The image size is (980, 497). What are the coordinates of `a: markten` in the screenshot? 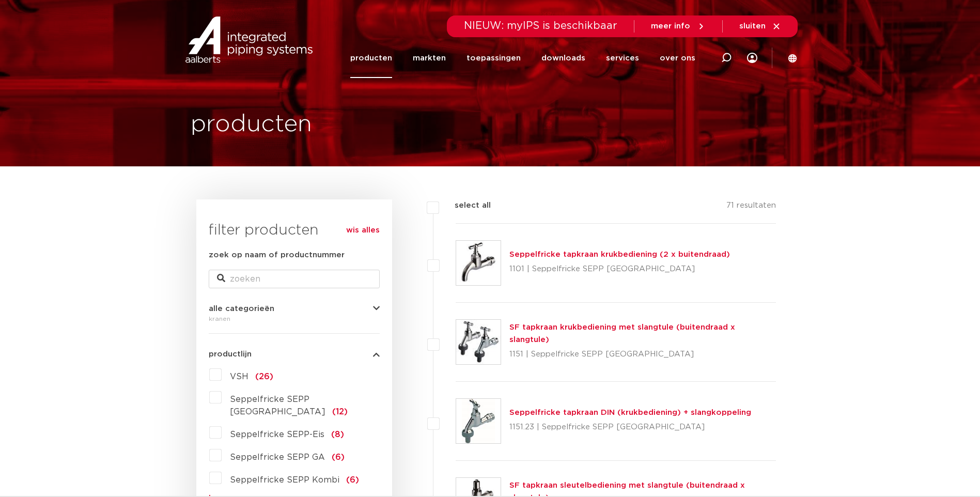 It's located at (429, 58).